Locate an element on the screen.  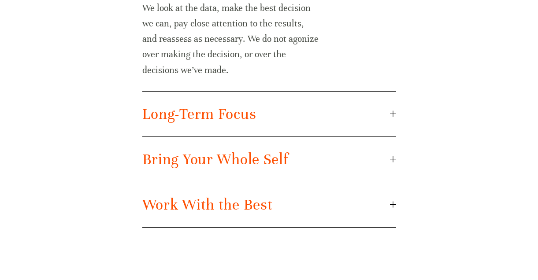
button: Long-Term Focus is located at coordinates (269, 114).